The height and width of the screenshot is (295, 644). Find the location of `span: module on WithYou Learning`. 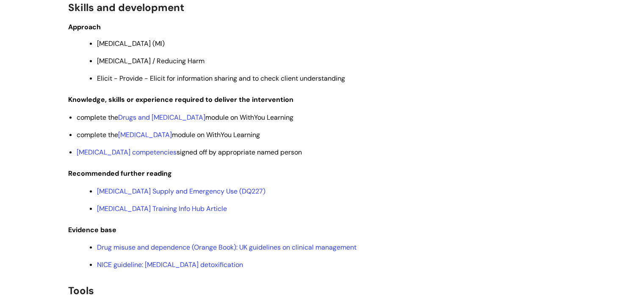

span: module on WithYou Learning is located at coordinates (206, 117).